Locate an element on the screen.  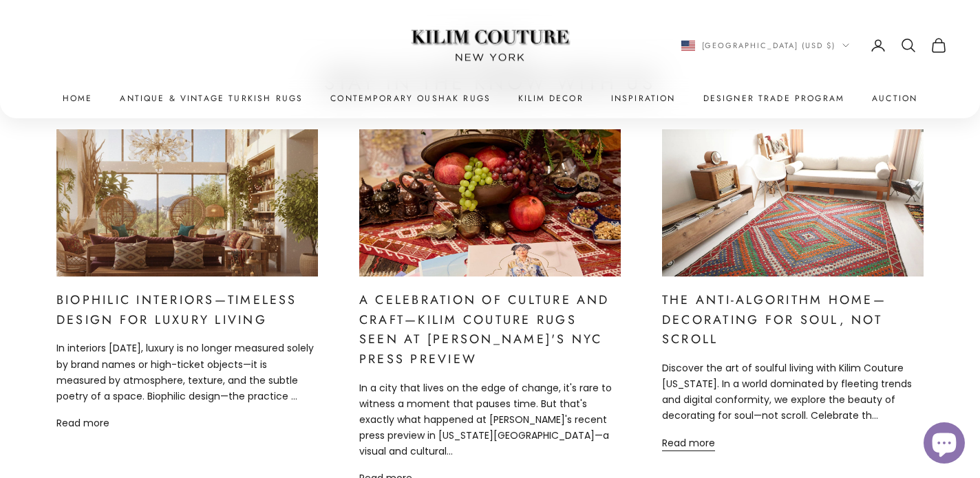
a: Home is located at coordinates (78, 99).